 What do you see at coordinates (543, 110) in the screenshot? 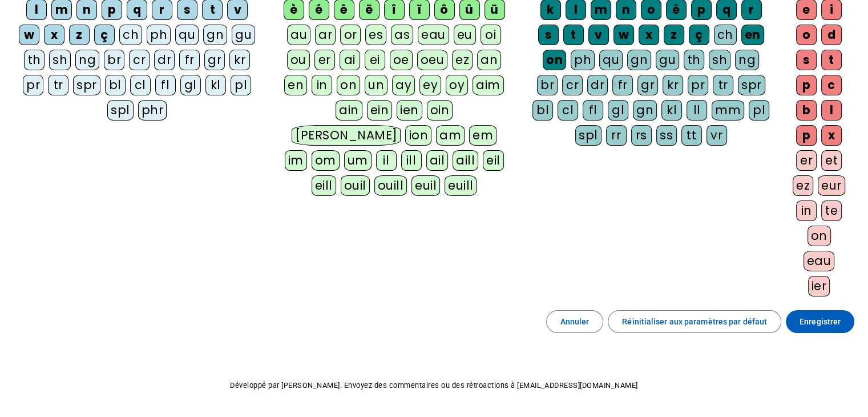
I see `div: bl` at bounding box center [543, 110].